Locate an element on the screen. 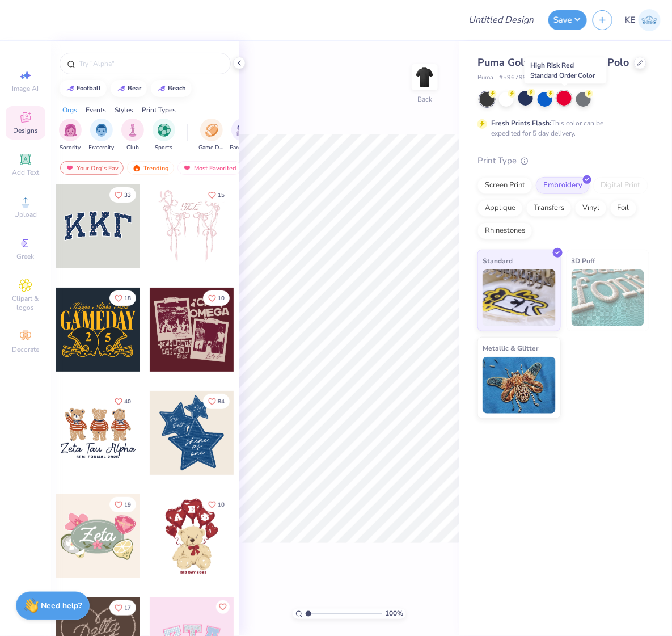  span: Parent's Weekend is located at coordinates (243, 148).